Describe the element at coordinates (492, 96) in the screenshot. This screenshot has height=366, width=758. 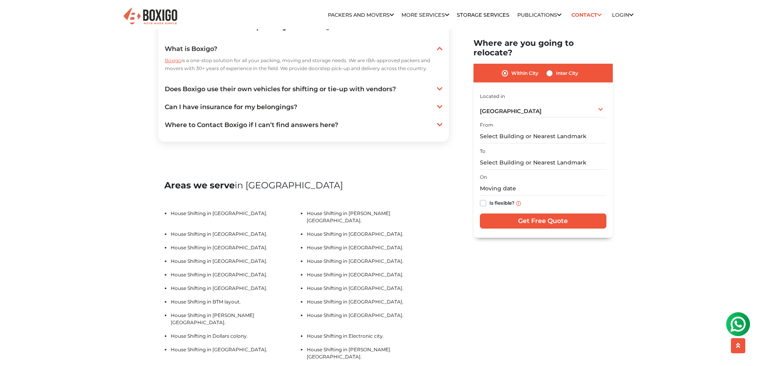
I see `label: Located in` at that location.